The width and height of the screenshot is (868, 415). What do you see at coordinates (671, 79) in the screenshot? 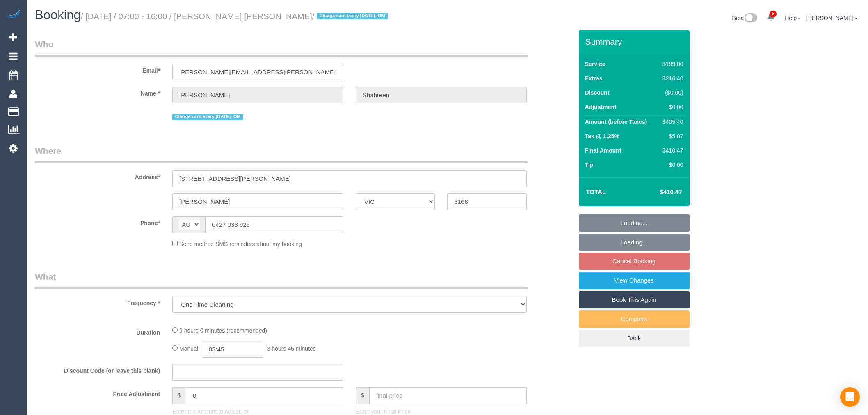
I see `div: $216.40` at bounding box center [671, 79].